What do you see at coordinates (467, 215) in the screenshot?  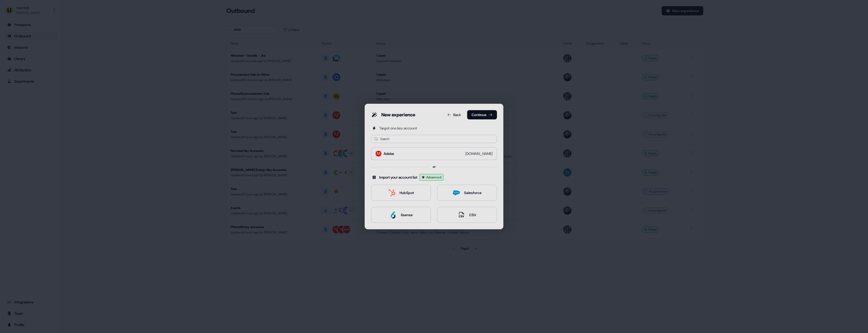 I see `button: CSV` at bounding box center [467, 215].